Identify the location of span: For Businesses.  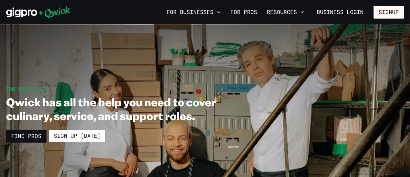
(27, 88).